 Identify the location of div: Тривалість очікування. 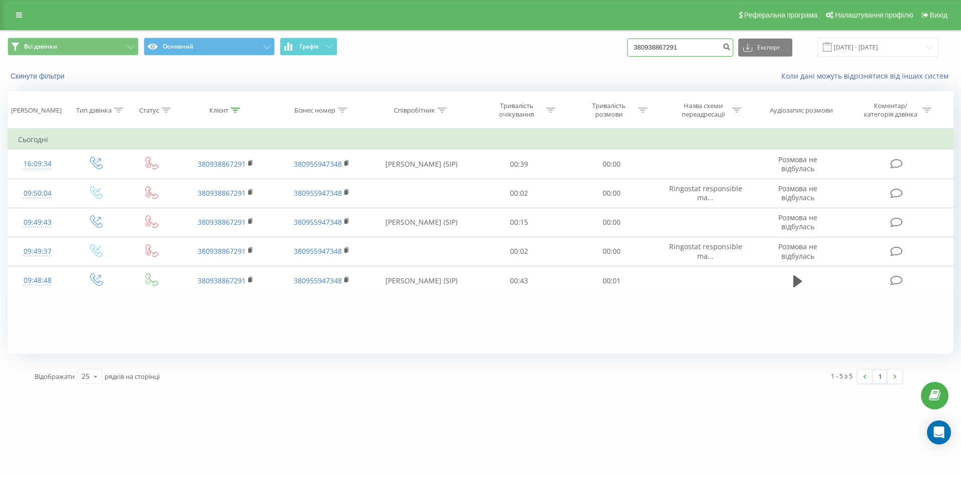
(517, 110).